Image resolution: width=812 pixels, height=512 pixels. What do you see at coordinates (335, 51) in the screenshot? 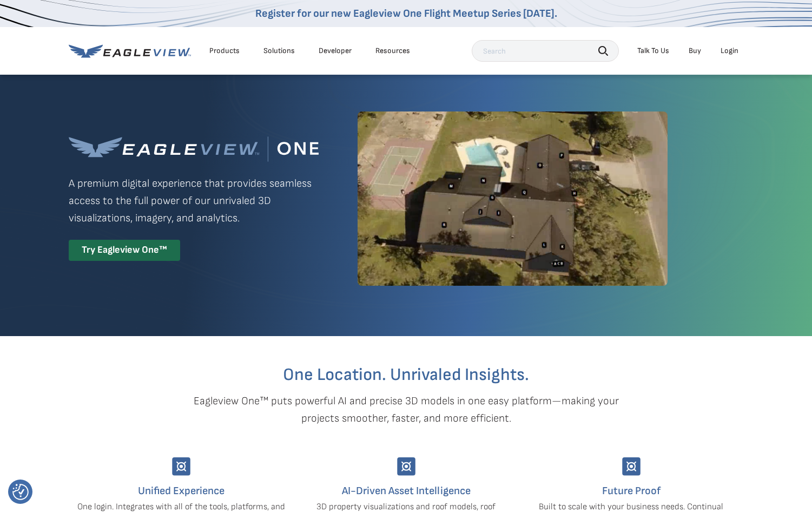
I see `a: Developer` at bounding box center [335, 51].